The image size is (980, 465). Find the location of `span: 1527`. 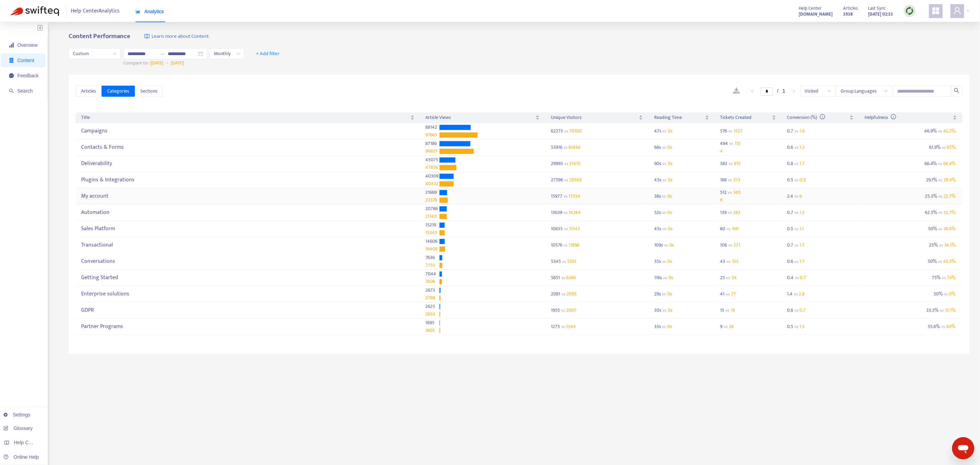

span: 1527 is located at coordinates (738, 130).